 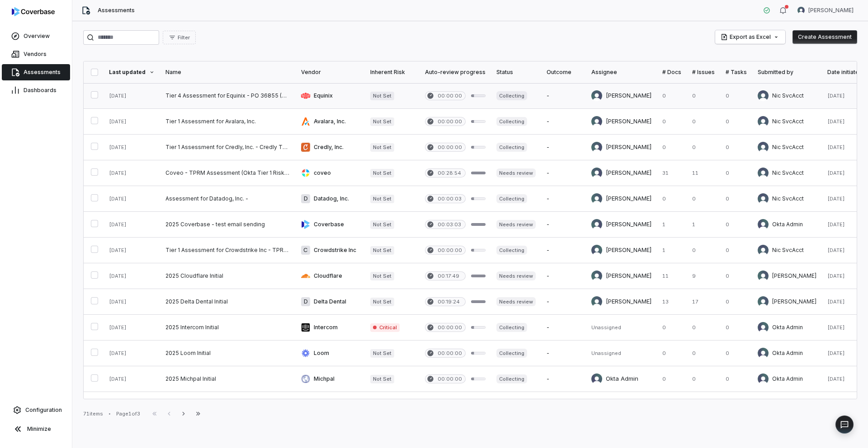 What do you see at coordinates (184, 38) in the screenshot?
I see `span: Filter` at bounding box center [184, 38].